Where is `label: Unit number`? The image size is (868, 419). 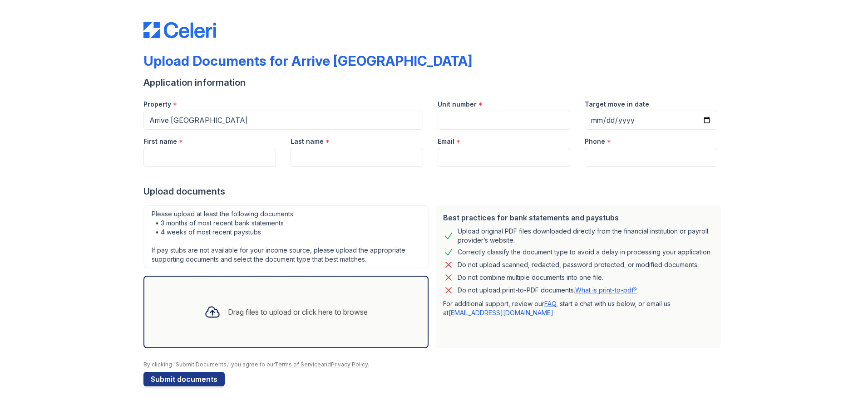 label: Unit number is located at coordinates (458, 104).